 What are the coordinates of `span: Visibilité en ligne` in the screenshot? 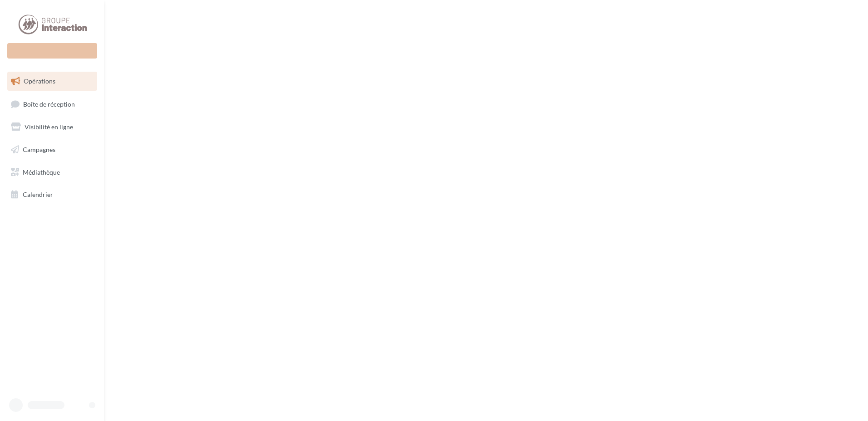 It's located at (48, 127).